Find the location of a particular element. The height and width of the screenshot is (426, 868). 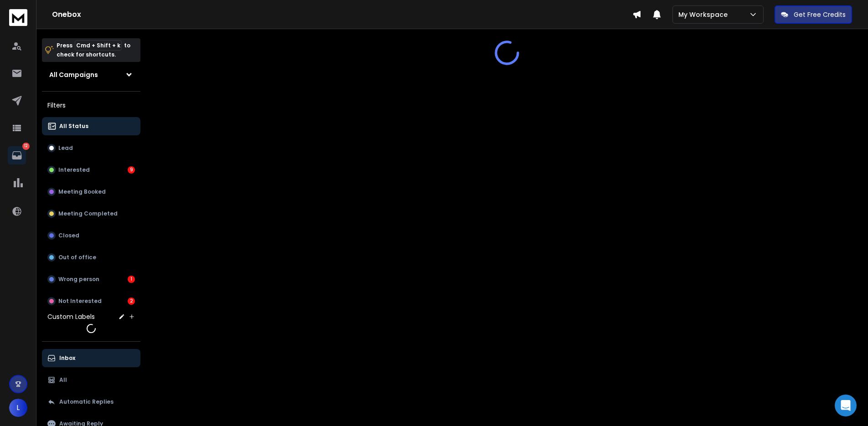

p: Get Free Credits is located at coordinates (820, 14).